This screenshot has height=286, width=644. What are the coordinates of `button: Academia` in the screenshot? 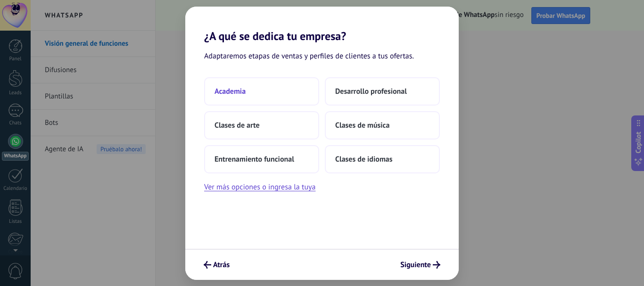 It's located at (262, 91).